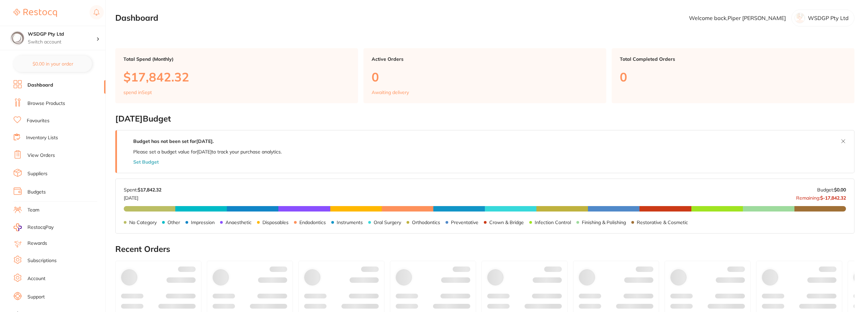 This screenshot has width=868, height=312. What do you see at coordinates (203, 222) in the screenshot?
I see `p: Impression` at bounding box center [203, 222].